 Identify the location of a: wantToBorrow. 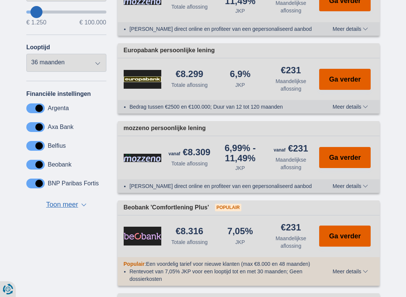
(66, 12).